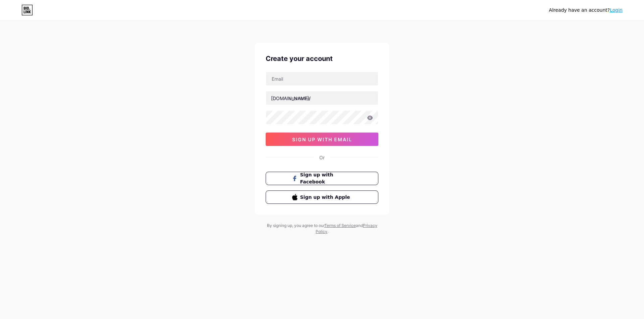 The image size is (644, 319). What do you see at coordinates (586, 10) in the screenshot?
I see `div: Already have an account?` at bounding box center [586, 10].